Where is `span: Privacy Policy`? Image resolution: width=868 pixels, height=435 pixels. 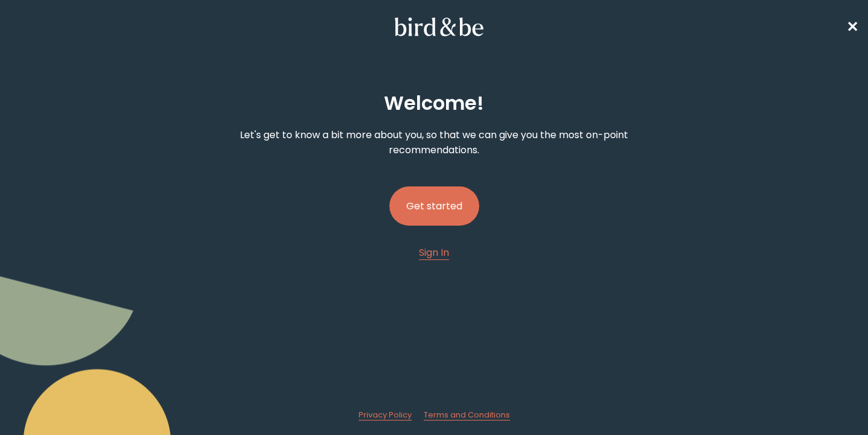
span: Privacy Policy is located at coordinates (385, 414).